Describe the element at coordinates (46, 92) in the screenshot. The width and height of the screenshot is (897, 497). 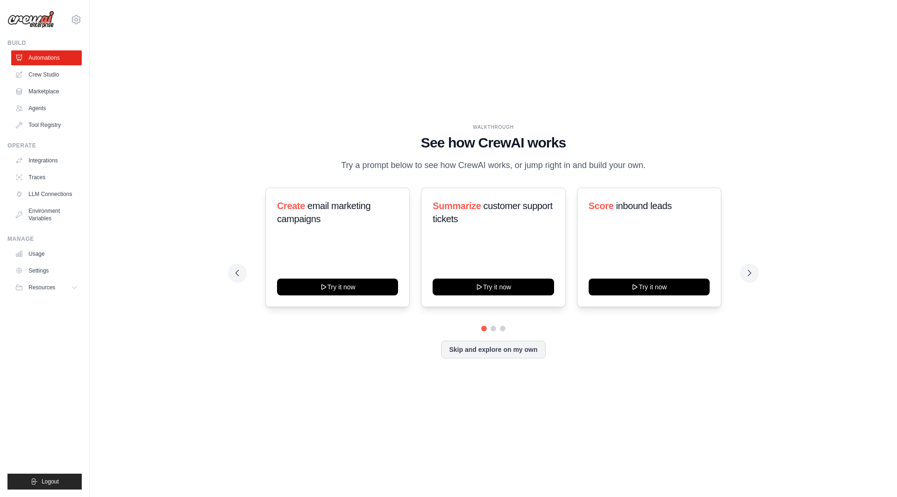
I see `a: Marketplace` at that location.